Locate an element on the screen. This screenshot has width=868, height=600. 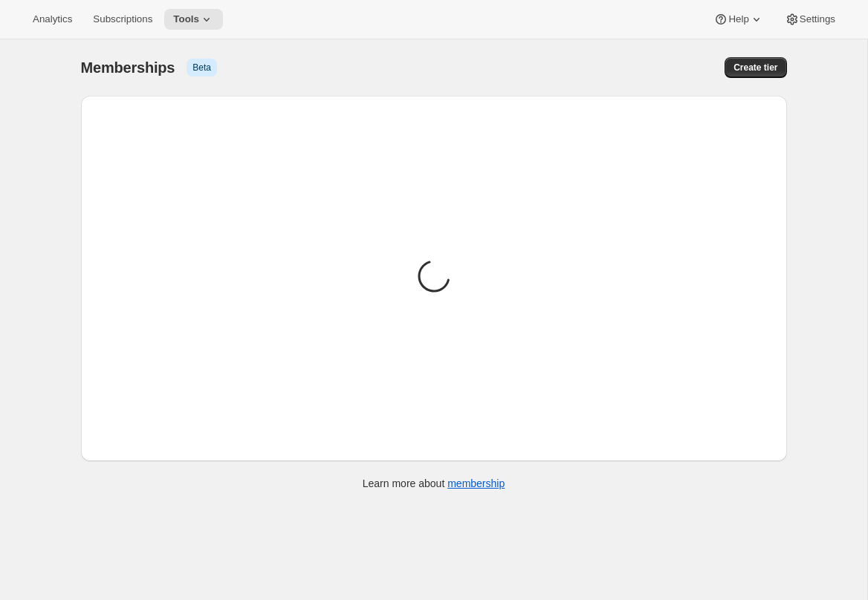
button: Settings is located at coordinates (810, 19).